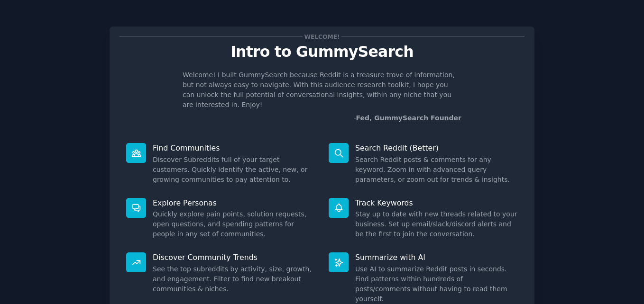 This screenshot has width=644, height=304. I want to click on span: Welcome!, so click(322, 36).